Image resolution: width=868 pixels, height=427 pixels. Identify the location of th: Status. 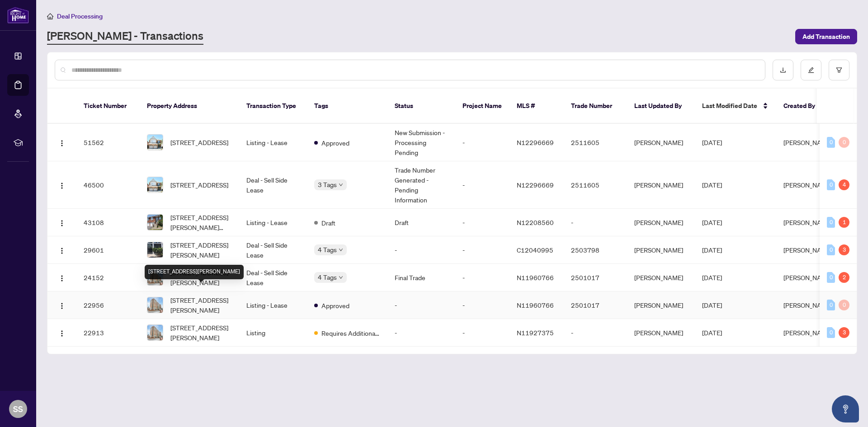
(421, 106).